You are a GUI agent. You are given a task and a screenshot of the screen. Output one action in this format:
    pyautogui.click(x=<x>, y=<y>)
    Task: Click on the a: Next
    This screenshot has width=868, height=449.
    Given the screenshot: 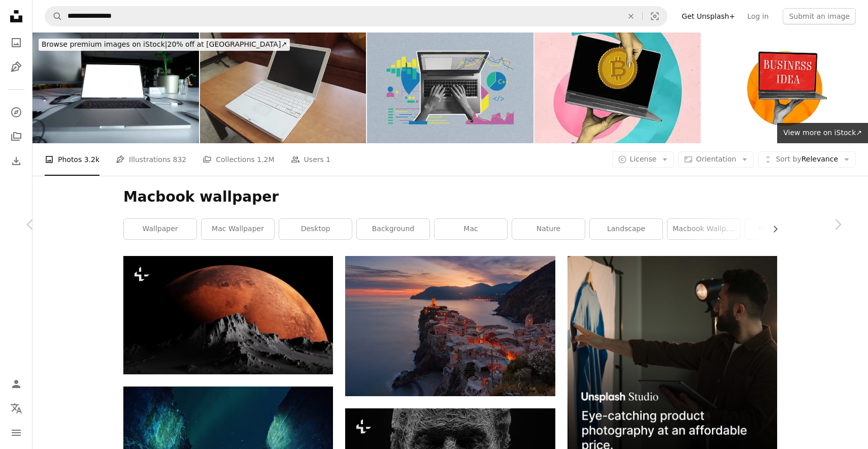 What is the action you would take?
    pyautogui.click(x=838, y=224)
    